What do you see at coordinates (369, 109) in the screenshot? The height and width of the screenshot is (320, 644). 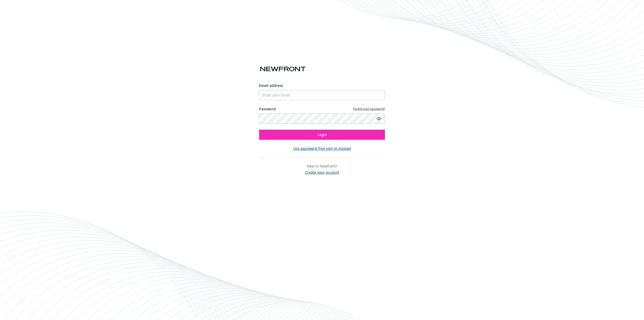 I see `a: Forgot your password?` at bounding box center [369, 109].